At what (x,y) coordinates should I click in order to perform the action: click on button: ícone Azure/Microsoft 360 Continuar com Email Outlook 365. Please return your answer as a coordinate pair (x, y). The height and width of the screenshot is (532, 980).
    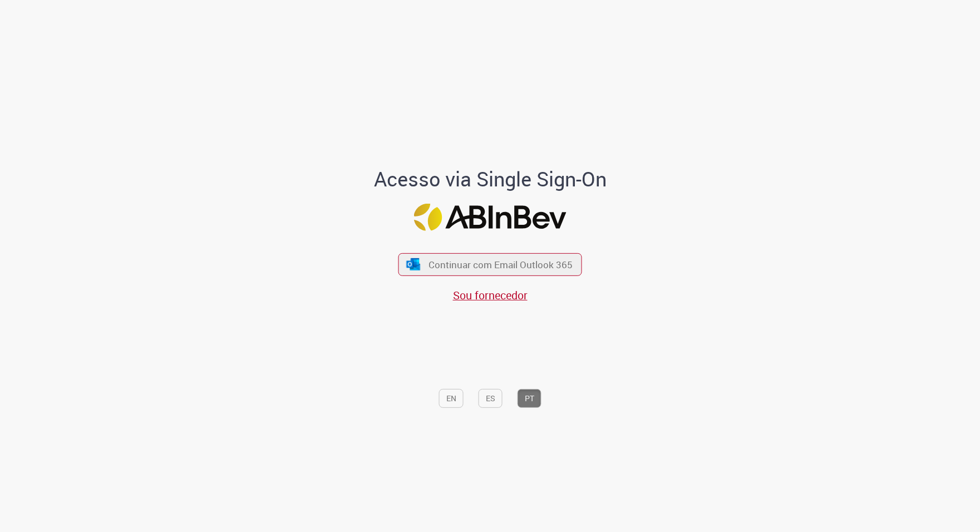
    Looking at the image, I should click on (490, 264).